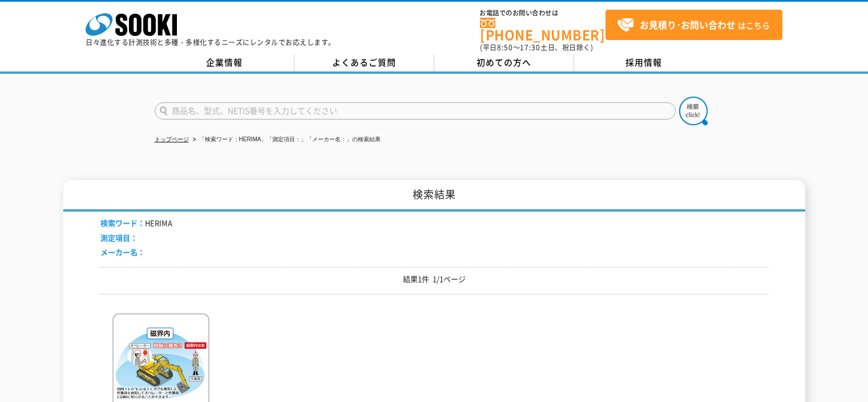 This screenshot has height=402, width=868. What do you see at coordinates (694, 25) in the screenshot?
I see `a: お見積り･お問い合わせはこちら` at bounding box center [694, 25].